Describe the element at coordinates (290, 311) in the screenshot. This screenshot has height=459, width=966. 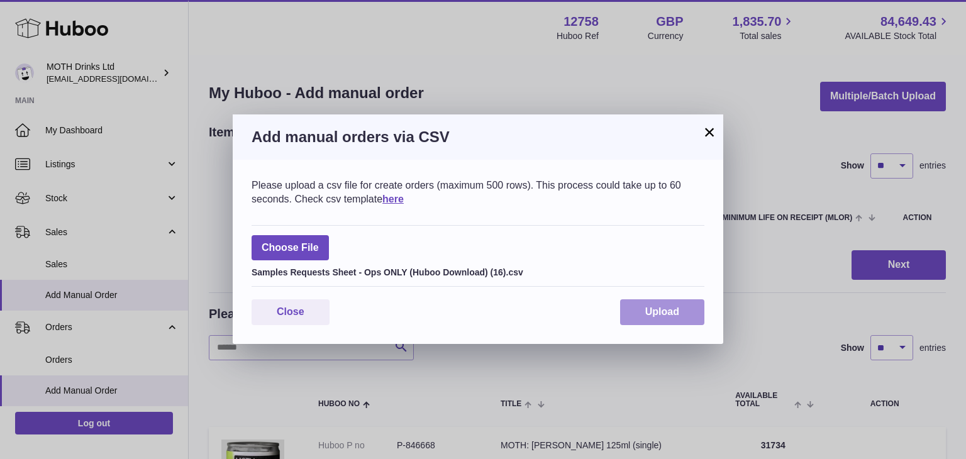
I see `span: Close` at that location.